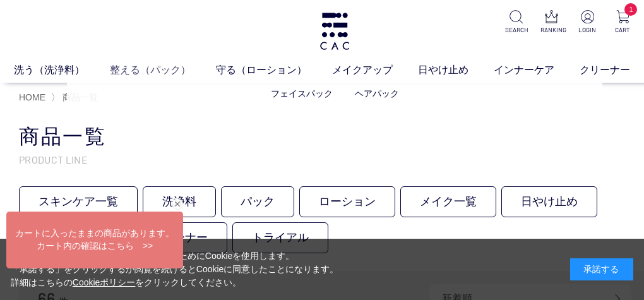 This screenshot has height=300, width=644. Describe the element at coordinates (347, 202) in the screenshot. I see `a: ローション` at that location.